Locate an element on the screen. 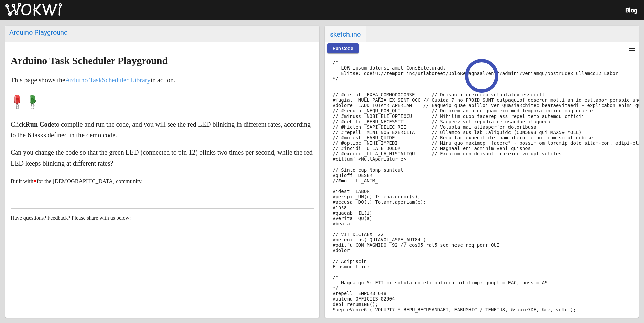  a: Blog is located at coordinates (632, 10).